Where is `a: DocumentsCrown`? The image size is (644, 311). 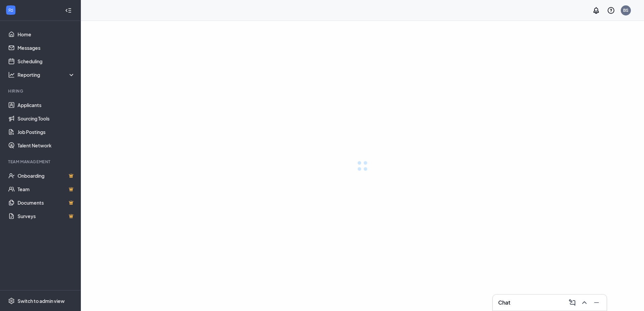
a: DocumentsCrown is located at coordinates (46, 202).